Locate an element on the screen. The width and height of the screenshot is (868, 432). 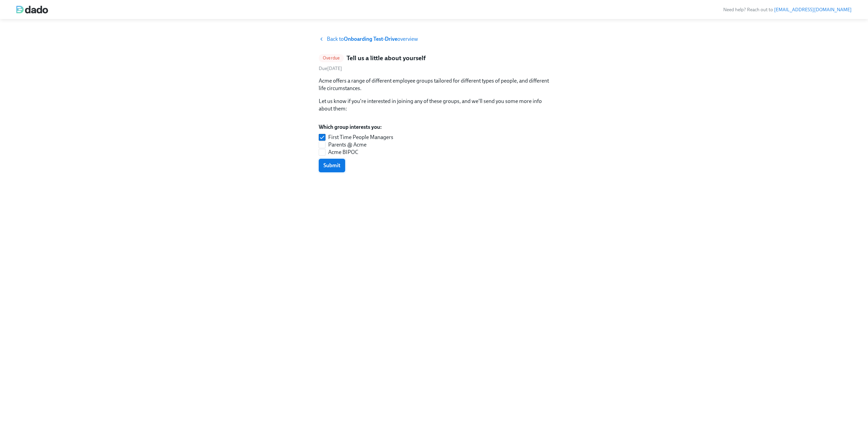
p: Acme offers a range of different employee groups tailored for different types of people, and diff... is located at coordinates (434, 84).